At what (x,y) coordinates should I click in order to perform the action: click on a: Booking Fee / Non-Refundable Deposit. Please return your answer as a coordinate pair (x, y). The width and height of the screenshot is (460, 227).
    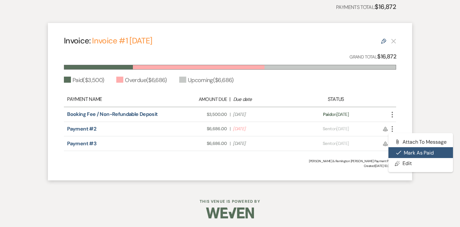
    Looking at the image, I should click on (112, 114).